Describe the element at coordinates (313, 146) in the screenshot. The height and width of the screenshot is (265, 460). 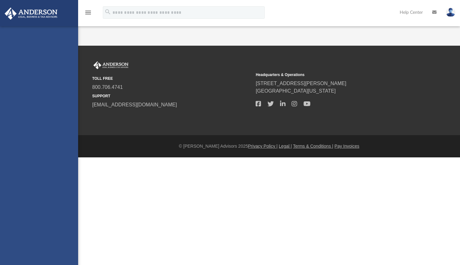
I see `a: Terms & Conditions |` at that location.